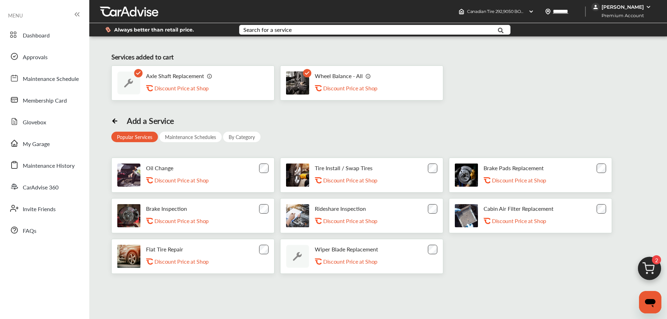  Describe the element at coordinates (44, 78) in the screenshot. I see `a: Maintenance Schedule` at that location.